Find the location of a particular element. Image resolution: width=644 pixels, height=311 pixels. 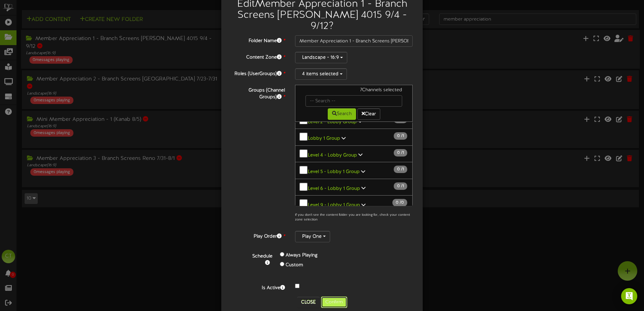

input: Folder Name is located at coordinates (354, 41).